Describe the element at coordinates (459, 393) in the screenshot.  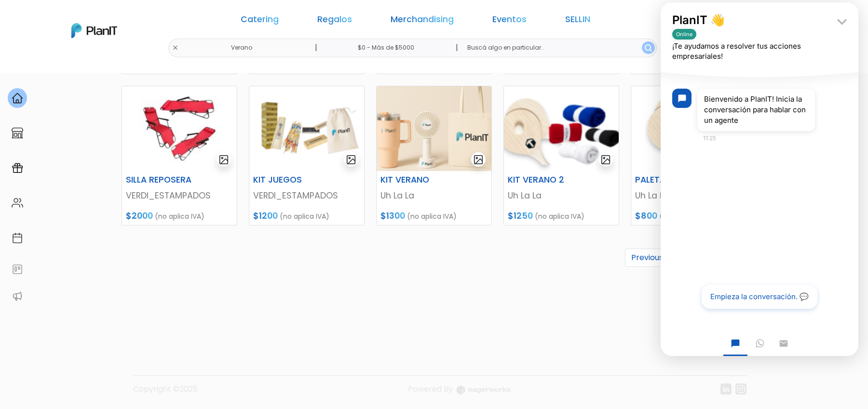
I see `a: Powered By` at that location.